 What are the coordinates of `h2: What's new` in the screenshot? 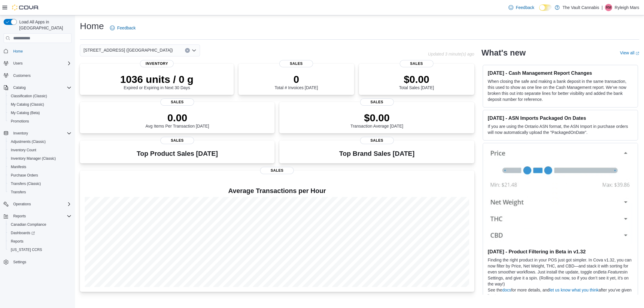 It's located at (504, 53).